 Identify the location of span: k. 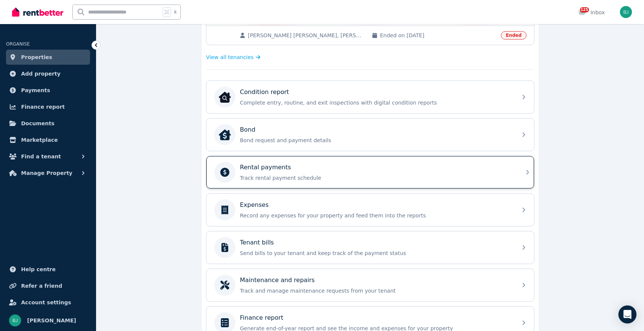
(175, 12).